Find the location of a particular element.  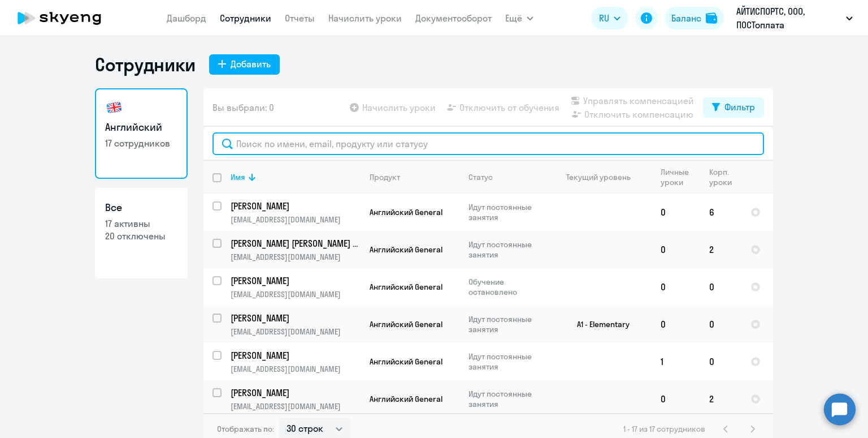

a: Дашборд is located at coordinates (186, 18).